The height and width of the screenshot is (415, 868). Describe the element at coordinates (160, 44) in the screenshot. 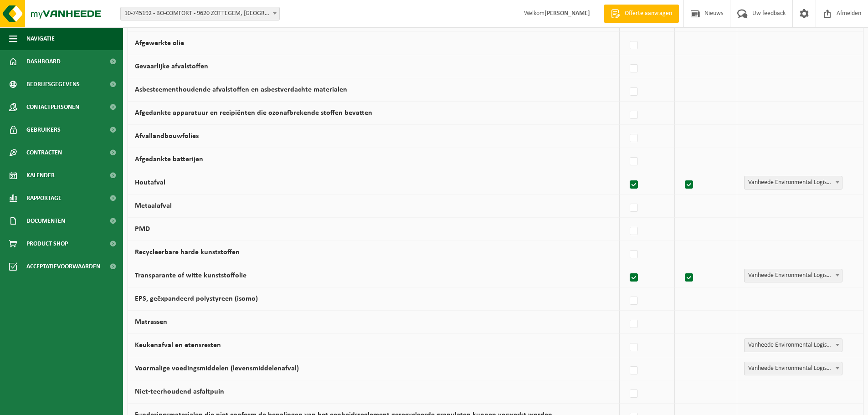

I see `label: Afgewerkte olie` at that location.